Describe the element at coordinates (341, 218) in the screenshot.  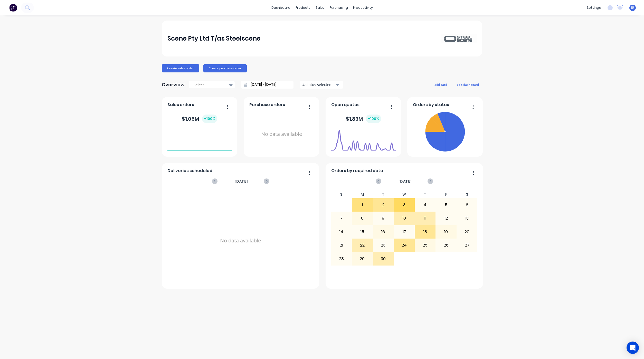
I see `div: 7` at that location.